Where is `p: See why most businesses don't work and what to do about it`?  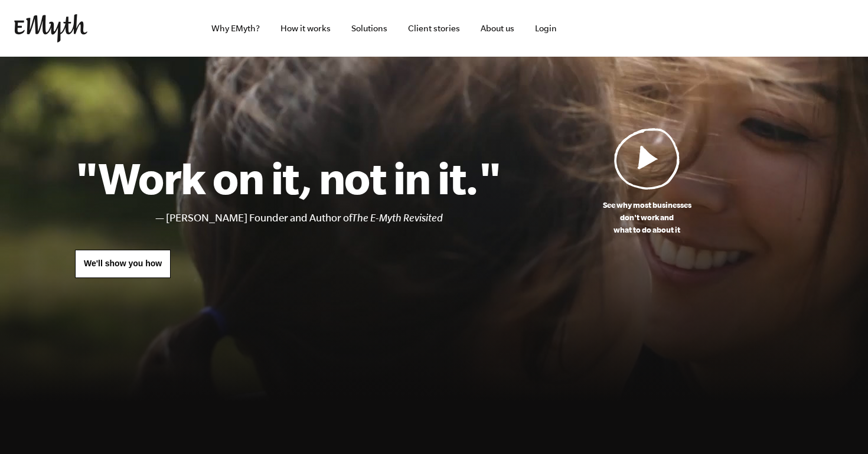
p: See why most businesses don't work and what to do about it is located at coordinates (647, 218).